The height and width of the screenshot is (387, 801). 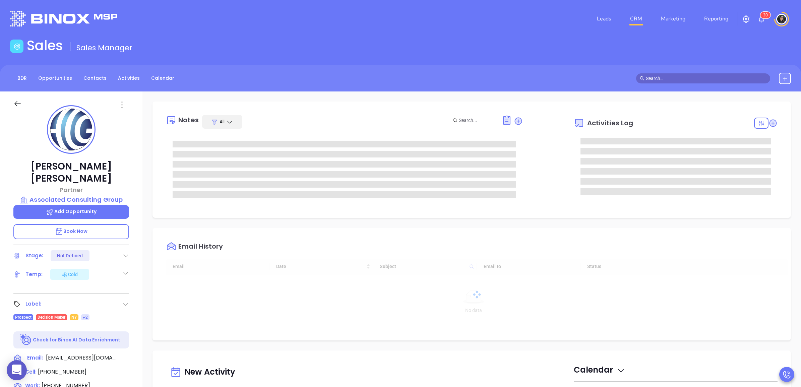 What do you see at coordinates (163, 78) in the screenshot?
I see `a: Calendar` at bounding box center [163, 78].